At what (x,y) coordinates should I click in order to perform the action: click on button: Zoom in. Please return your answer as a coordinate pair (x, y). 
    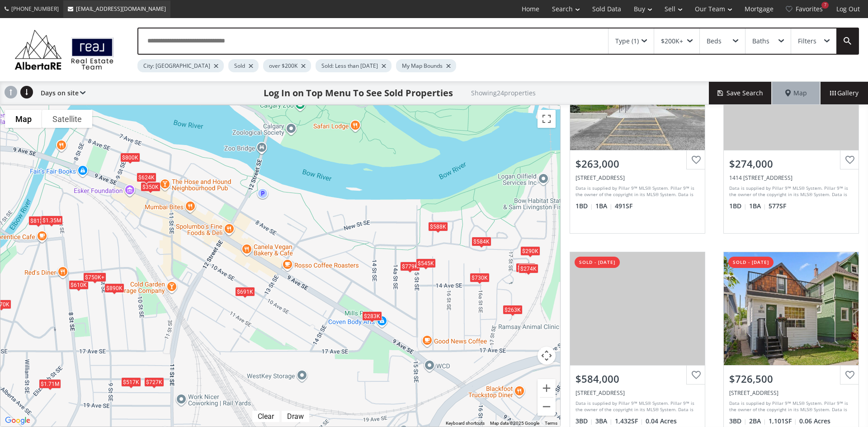
    Looking at the image, I should click on (546, 388).